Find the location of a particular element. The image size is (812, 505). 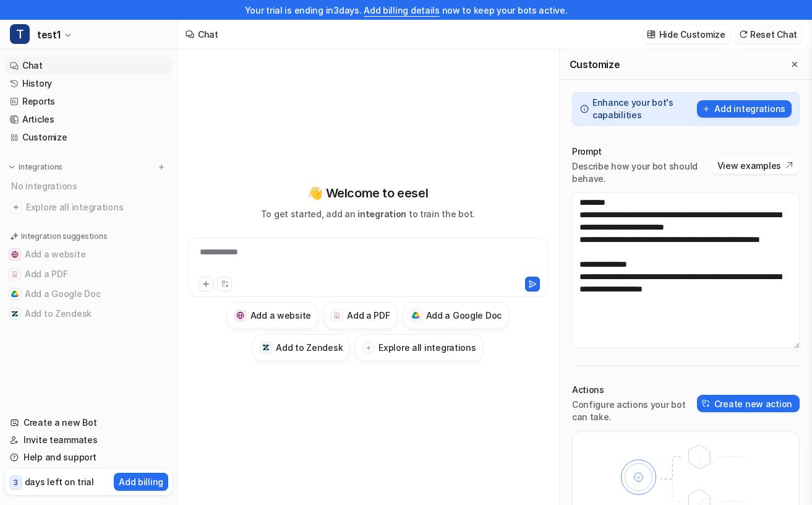

span: test1 is located at coordinates (48, 35).